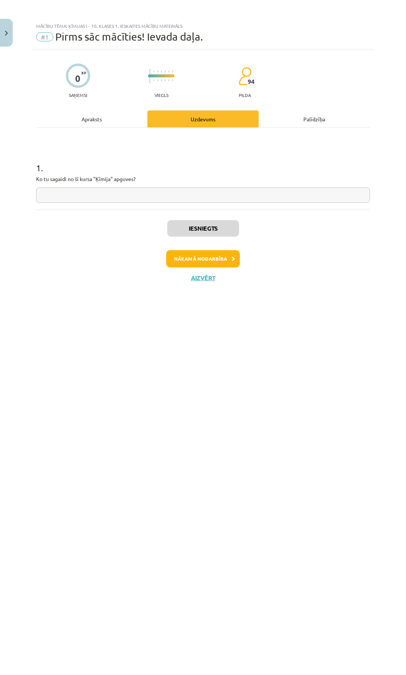  Describe the element at coordinates (203, 26) in the screenshot. I see `div: Mācību tēma: Ķīmijas i - 10. klases 1. ieskaites mācību materiāls` at that location.